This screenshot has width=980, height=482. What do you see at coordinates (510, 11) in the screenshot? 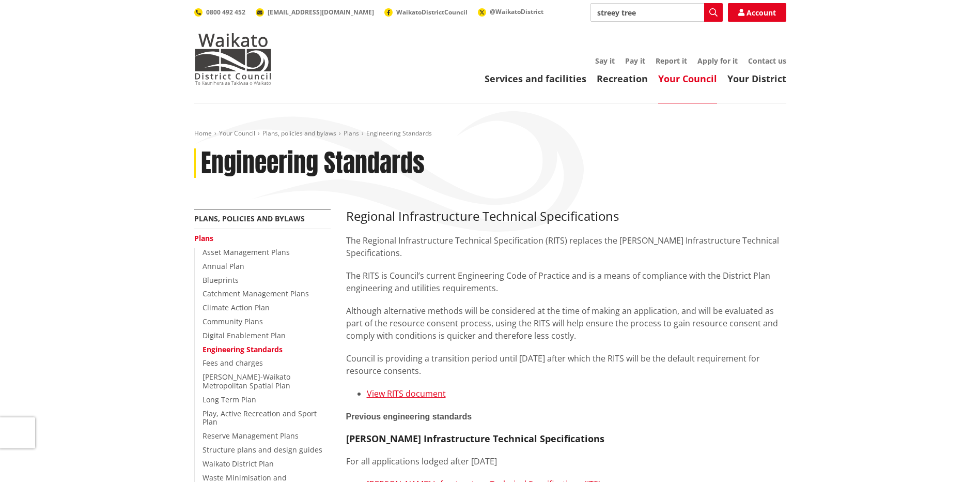
I see `a: @WaikatoDistrict` at bounding box center [510, 11].